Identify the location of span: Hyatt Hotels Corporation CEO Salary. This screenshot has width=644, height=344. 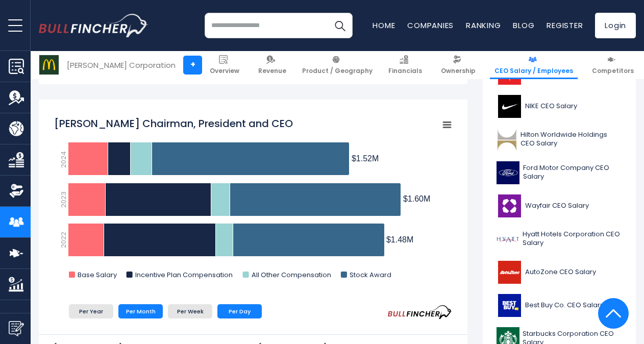
(572, 239).